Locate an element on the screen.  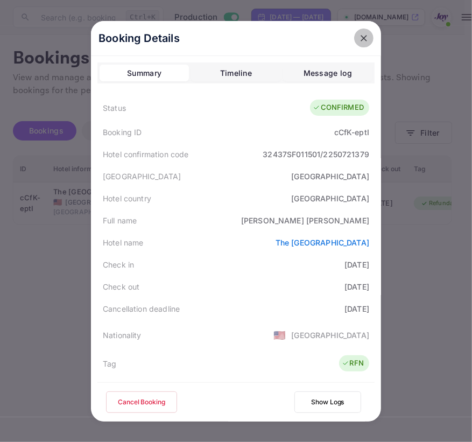
div: Hotel name is located at coordinates (123, 242).